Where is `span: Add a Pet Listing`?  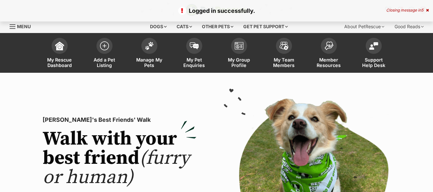 span: Add a Pet Listing is located at coordinates (105, 63).